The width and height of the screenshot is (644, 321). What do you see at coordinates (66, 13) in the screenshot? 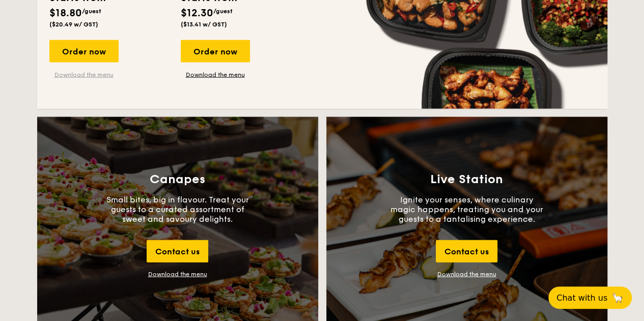
I see `span: $18.80` at bounding box center [66, 13].